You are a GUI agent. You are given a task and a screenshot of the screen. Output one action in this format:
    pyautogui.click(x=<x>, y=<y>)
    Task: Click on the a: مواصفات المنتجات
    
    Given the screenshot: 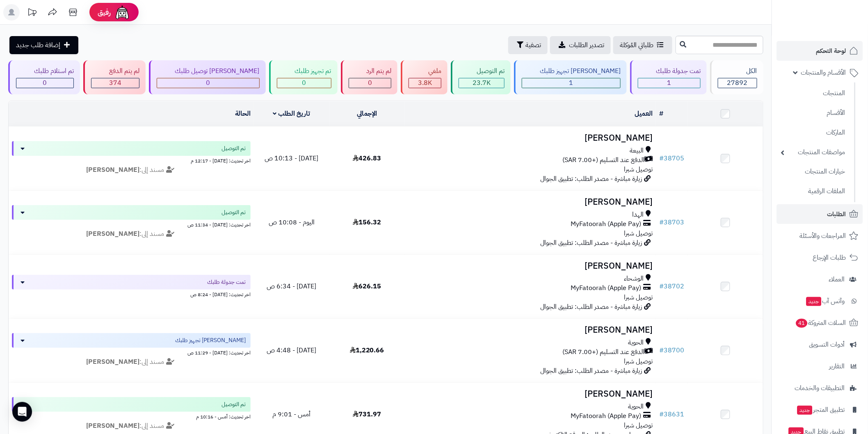 What is the action you would take?
    pyautogui.click(x=813, y=152)
    